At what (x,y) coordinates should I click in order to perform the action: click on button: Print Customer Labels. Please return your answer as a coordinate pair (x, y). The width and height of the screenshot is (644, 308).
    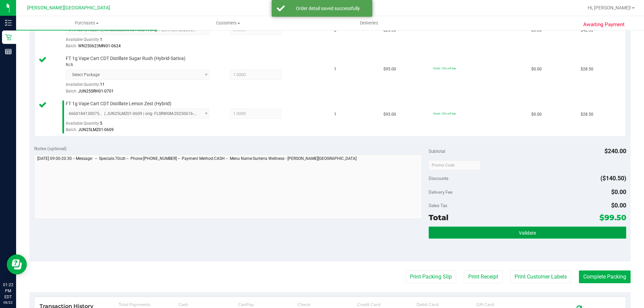
    Looking at the image, I should click on (541, 277).